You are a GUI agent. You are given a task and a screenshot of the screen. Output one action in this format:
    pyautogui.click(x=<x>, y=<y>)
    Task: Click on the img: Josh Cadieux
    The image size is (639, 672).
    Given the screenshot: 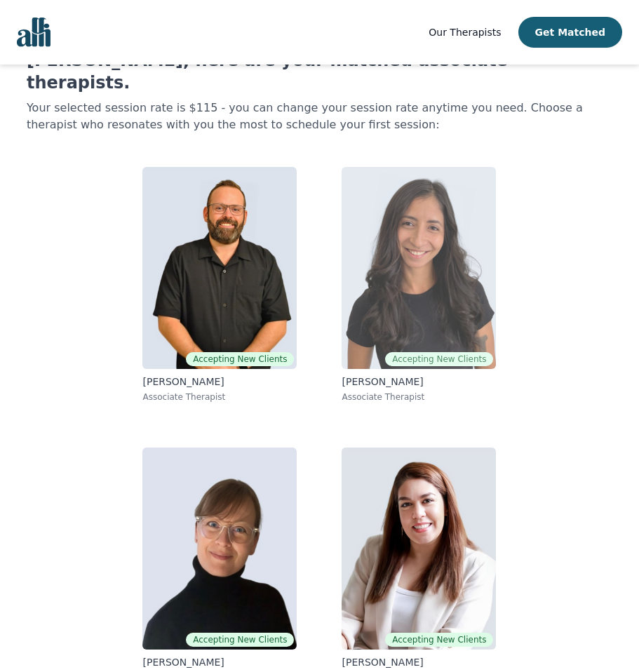 What is the action you would take?
    pyautogui.click(x=220, y=268)
    